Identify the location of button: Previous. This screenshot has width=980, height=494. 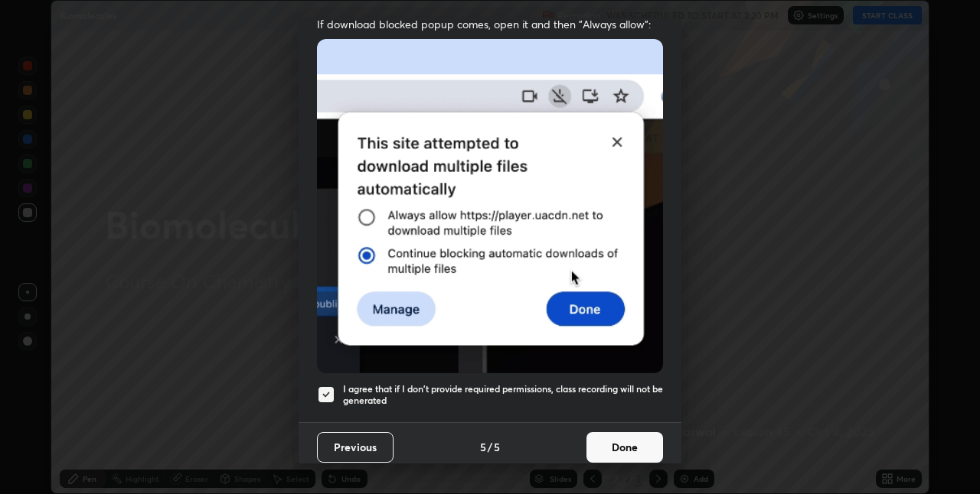
(355, 447).